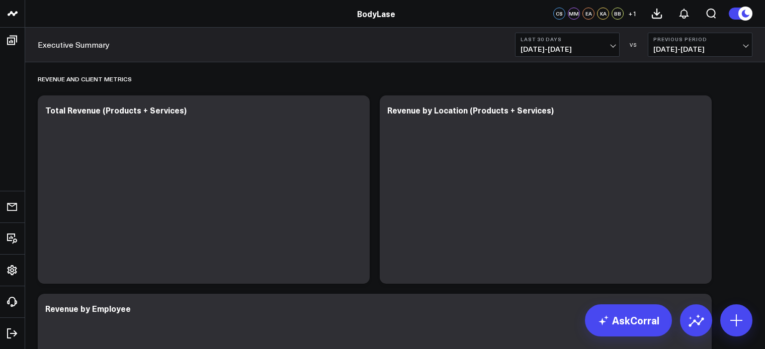 The image size is (765, 349). I want to click on a: BodyLase, so click(376, 14).